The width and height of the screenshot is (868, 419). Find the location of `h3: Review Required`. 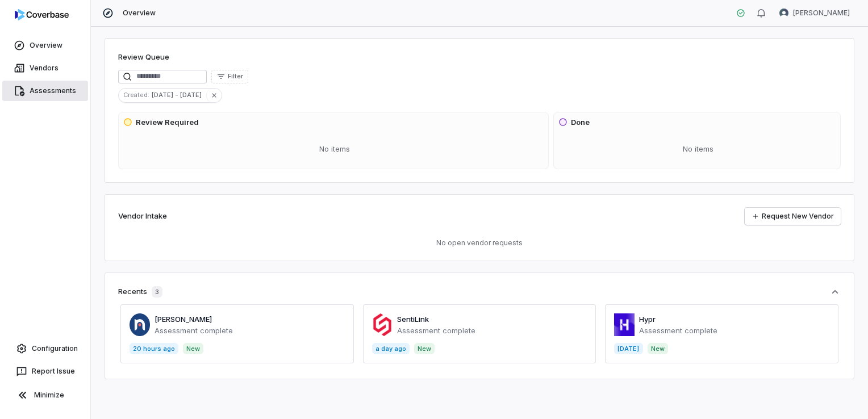

h3: Review Required is located at coordinates (167, 123).